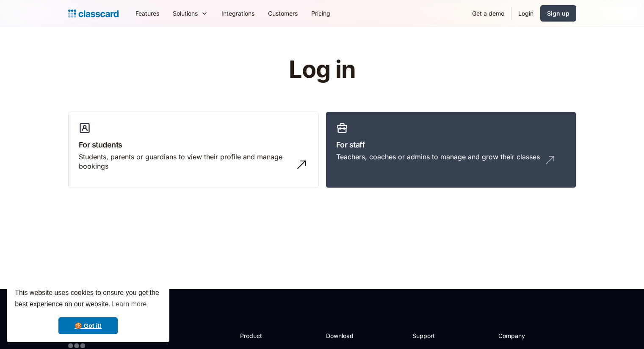 This screenshot has width=644, height=349. I want to click on h2: Company, so click(526, 336).